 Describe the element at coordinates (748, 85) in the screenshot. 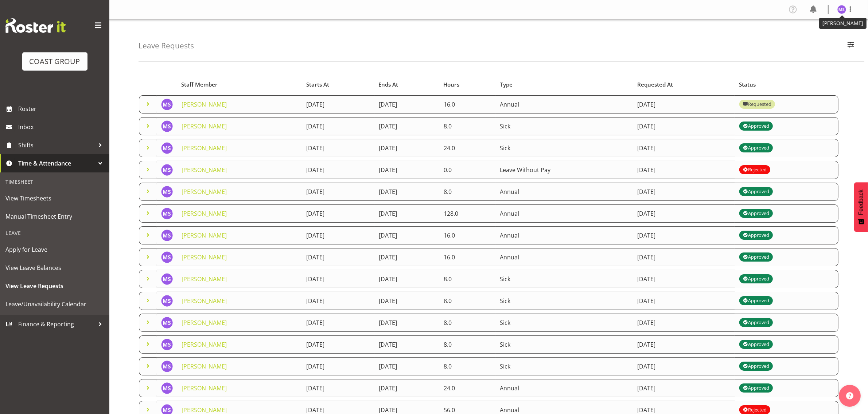

I see `span: Status` at that location.